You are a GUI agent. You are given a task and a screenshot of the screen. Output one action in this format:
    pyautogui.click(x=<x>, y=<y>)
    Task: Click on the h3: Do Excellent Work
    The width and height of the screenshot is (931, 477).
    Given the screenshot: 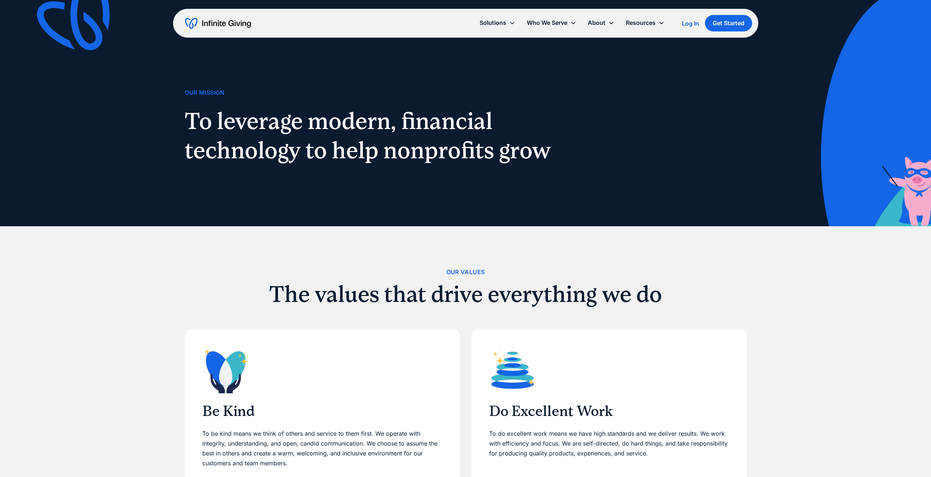 What is the action you would take?
    pyautogui.click(x=609, y=411)
    